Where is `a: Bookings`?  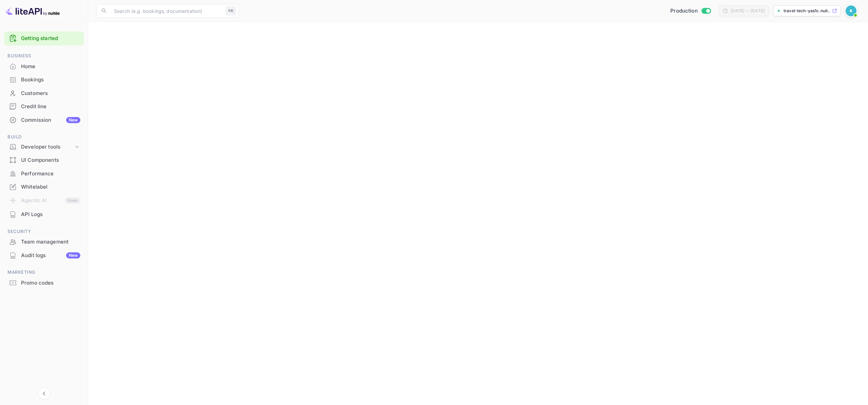 a: Bookings is located at coordinates (43, 79).